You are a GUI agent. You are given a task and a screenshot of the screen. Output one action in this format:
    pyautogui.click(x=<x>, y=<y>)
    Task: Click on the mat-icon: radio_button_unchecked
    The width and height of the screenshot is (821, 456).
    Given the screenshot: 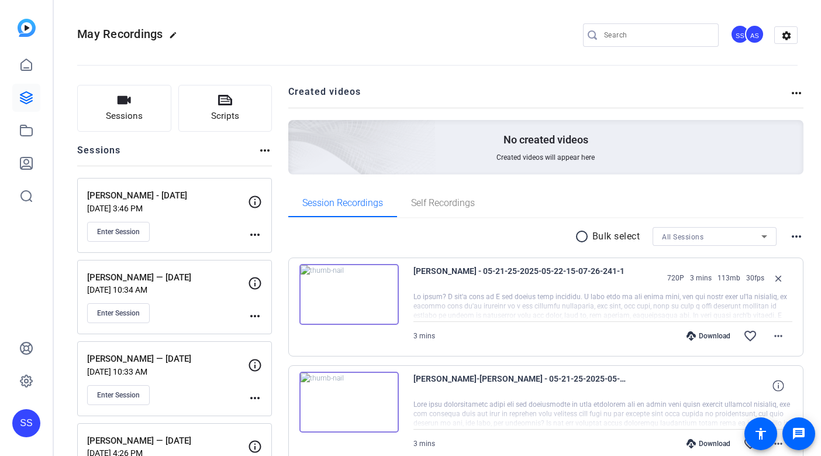 What is the action you would take?
    pyautogui.click(x=584, y=236)
    